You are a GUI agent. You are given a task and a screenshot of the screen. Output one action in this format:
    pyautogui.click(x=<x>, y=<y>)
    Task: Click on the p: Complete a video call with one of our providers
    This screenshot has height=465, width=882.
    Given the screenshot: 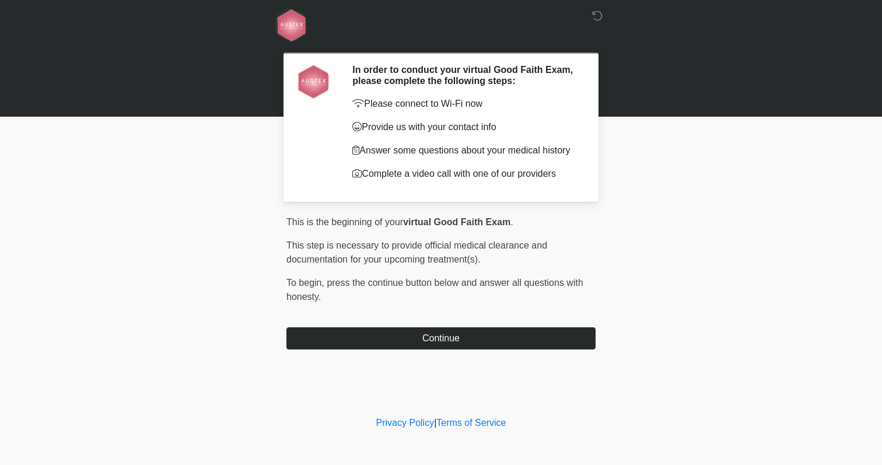 What is the action you would take?
    pyautogui.click(x=465, y=174)
    